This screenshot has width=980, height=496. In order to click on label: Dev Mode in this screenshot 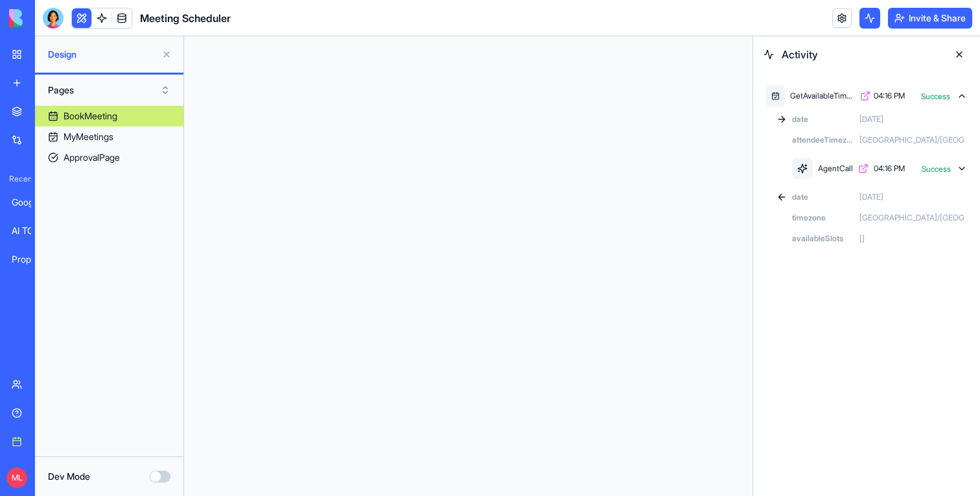, I will do `click(69, 477)`.